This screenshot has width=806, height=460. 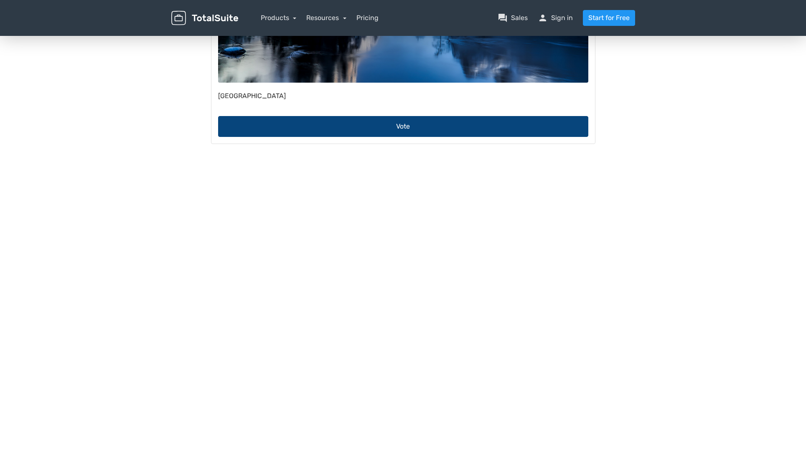 What do you see at coordinates (279, 18) in the screenshot?
I see `a: Products` at bounding box center [279, 18].